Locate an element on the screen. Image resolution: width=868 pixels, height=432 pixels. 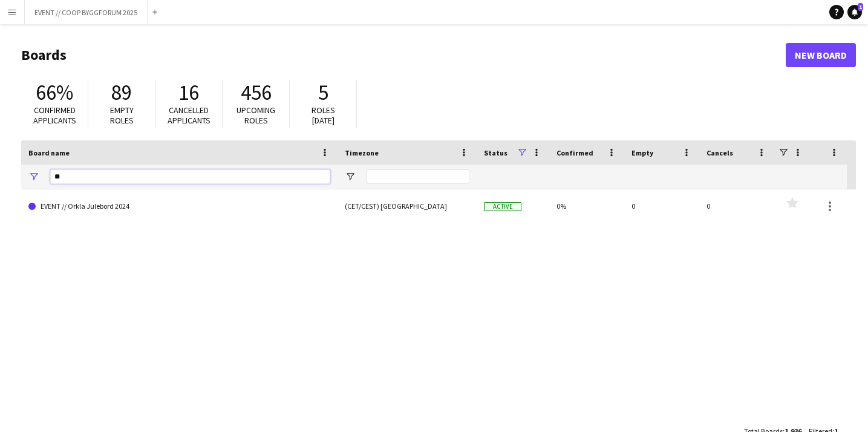
button: EVENT // COOP BYGGFORUM 2025 is located at coordinates (86, 12).